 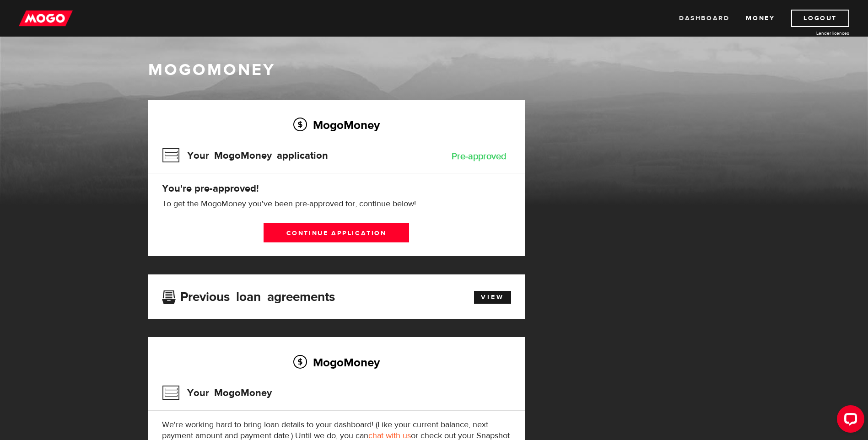 I want to click on a: Lender licences, so click(x=815, y=33).